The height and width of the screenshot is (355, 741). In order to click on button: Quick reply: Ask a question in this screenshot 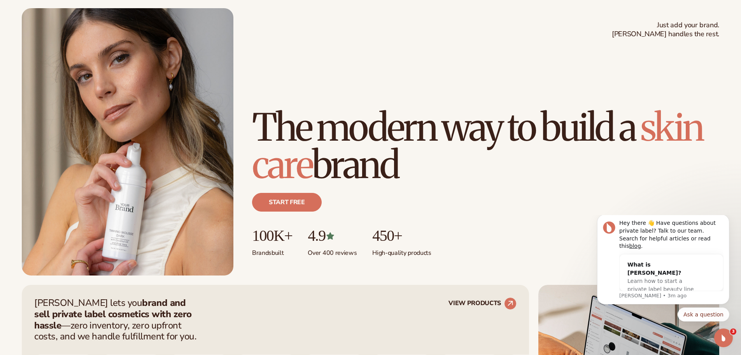, I will do `click(118, 99)`.